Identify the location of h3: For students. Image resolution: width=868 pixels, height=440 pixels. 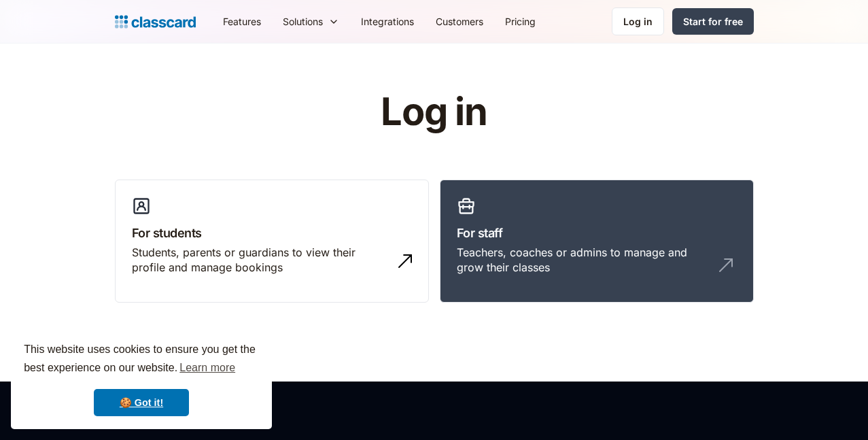
(272, 232).